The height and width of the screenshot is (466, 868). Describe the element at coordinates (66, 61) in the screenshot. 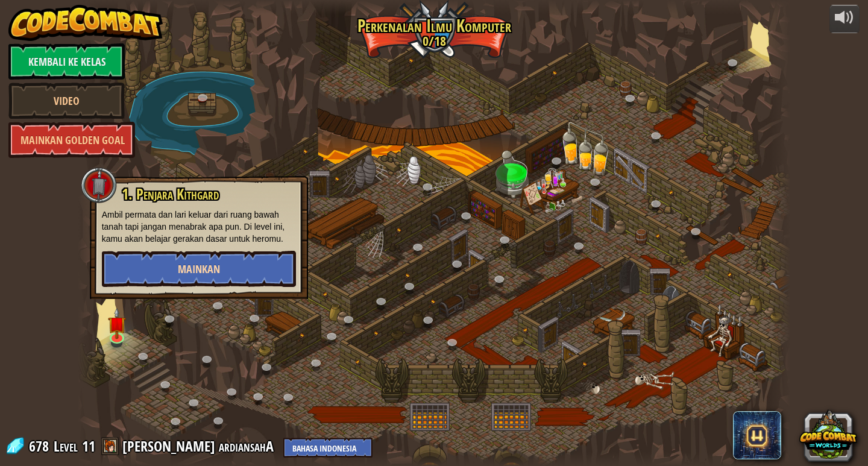

I see `a: Kembali ke Kelas` at that location.